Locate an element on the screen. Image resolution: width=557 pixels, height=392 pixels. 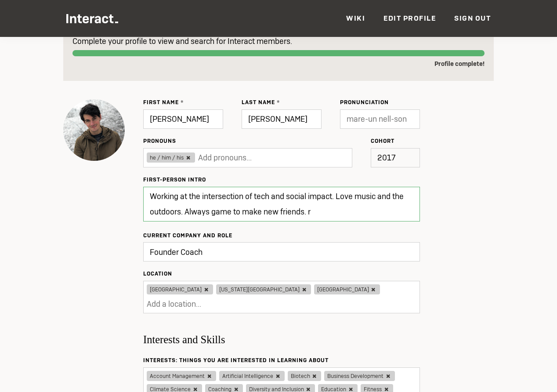
a: Sign Out is located at coordinates (472, 18).